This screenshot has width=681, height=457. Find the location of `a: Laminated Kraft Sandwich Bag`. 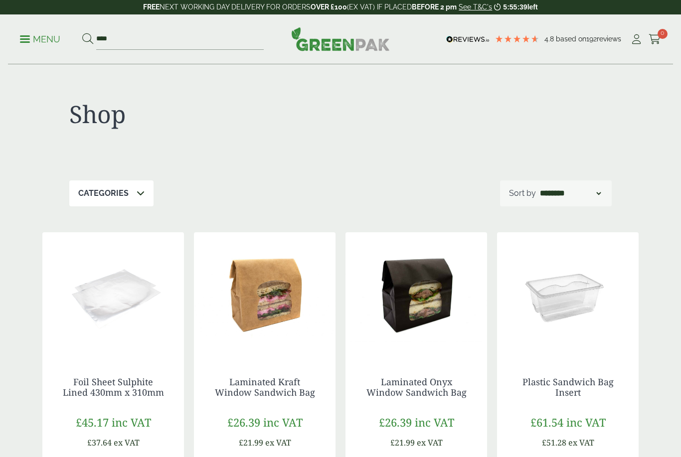

a: Laminated Kraft Sandwich Bag is located at coordinates (265, 295).